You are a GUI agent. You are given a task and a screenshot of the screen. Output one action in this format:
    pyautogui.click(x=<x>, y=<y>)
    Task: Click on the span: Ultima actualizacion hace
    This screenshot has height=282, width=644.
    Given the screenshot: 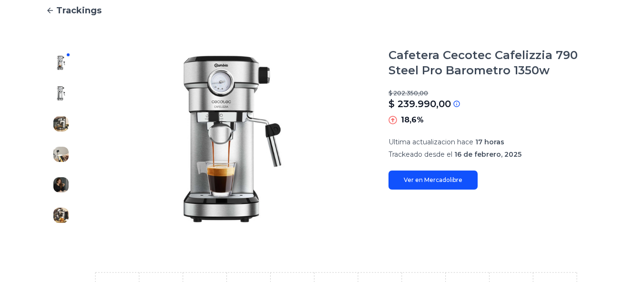 What is the action you would take?
    pyautogui.click(x=431, y=142)
    